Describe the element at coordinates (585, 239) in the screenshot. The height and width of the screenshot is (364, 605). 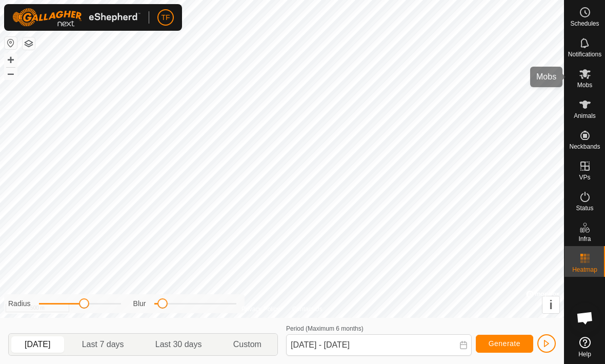
I see `span: Infra` at that location.